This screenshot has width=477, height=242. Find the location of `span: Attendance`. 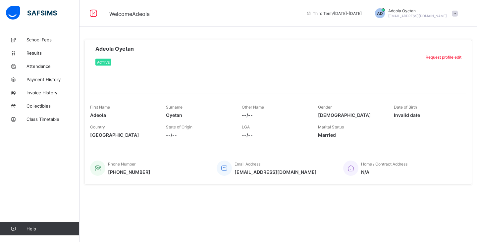

span: Attendance is located at coordinates (53, 66).